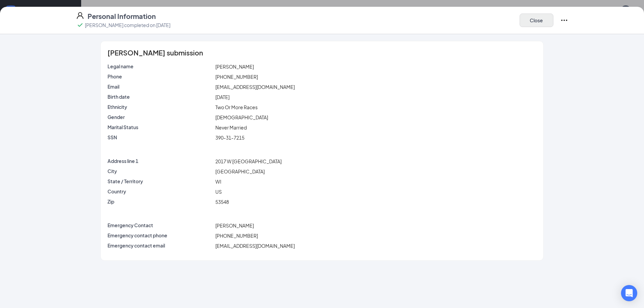  Describe the element at coordinates (322, 43) in the screenshot. I see `div: Options` at that location.